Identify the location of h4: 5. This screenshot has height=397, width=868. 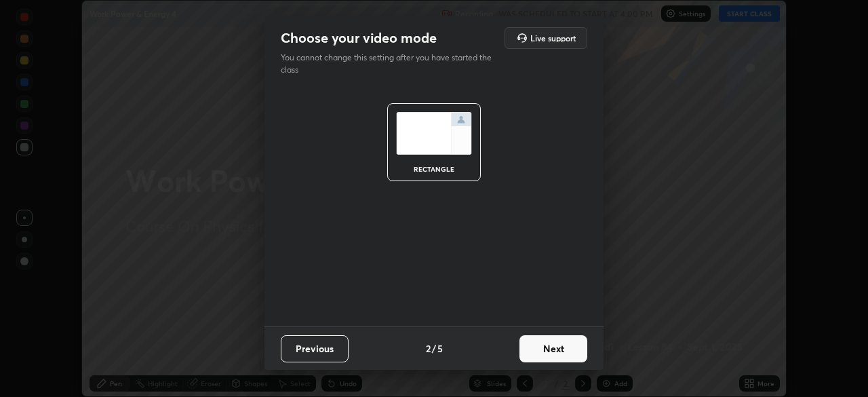
(440, 348).